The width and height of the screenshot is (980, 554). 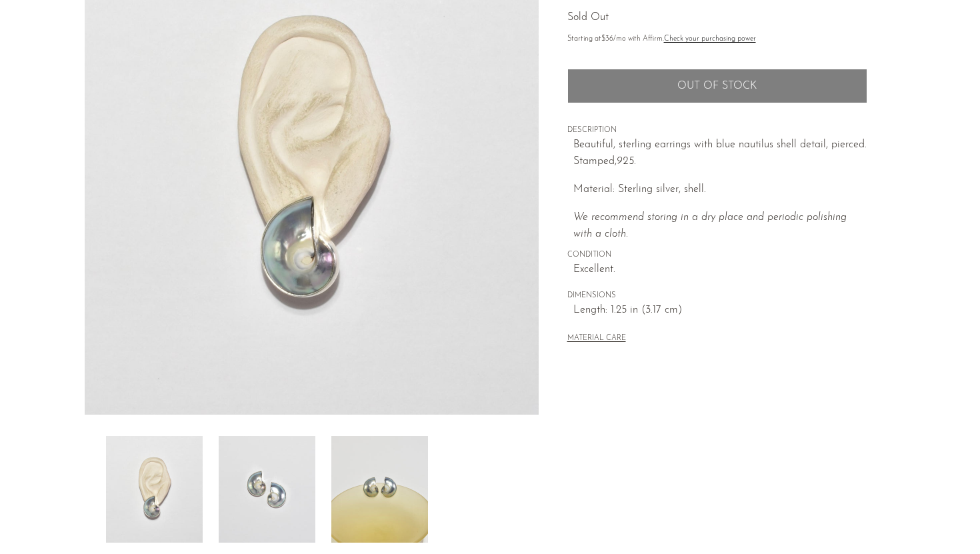 What do you see at coordinates (720, 270) in the screenshot?
I see `span: Excellent.` at bounding box center [720, 270].